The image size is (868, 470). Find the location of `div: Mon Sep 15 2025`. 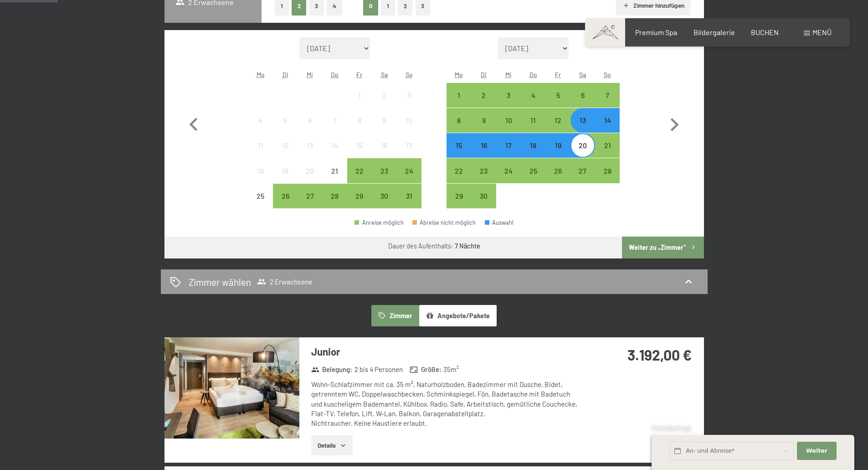

div: Mon Sep 15 2025 is located at coordinates (459, 145).